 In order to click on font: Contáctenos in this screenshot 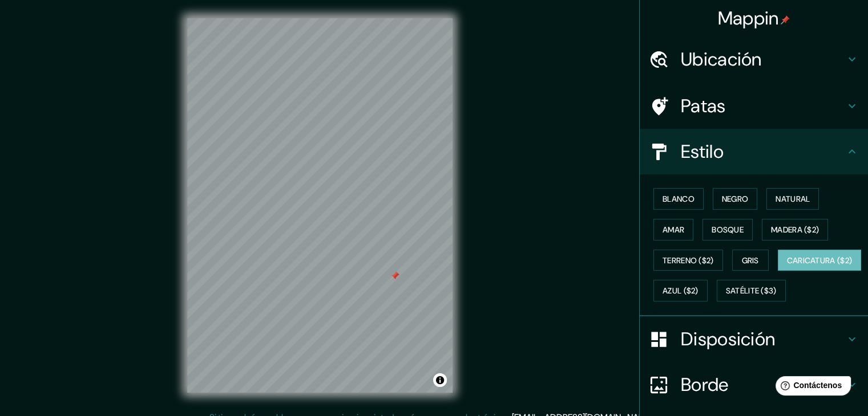, I will do `click(51, 14)`.